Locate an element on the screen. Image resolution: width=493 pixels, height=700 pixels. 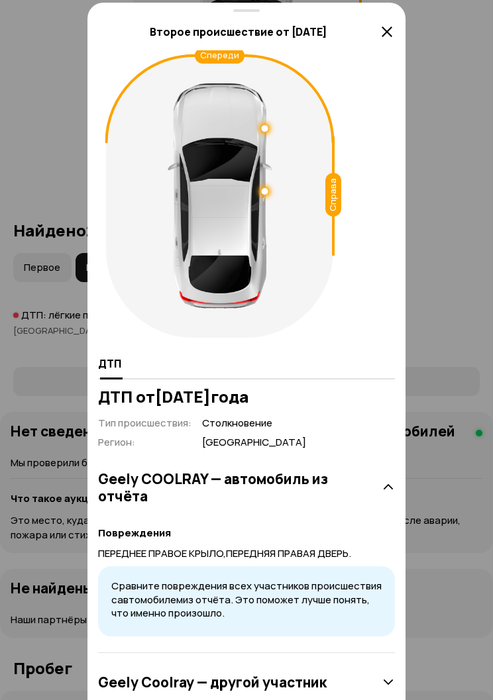
span: Столкновение is located at coordinates (254, 423).